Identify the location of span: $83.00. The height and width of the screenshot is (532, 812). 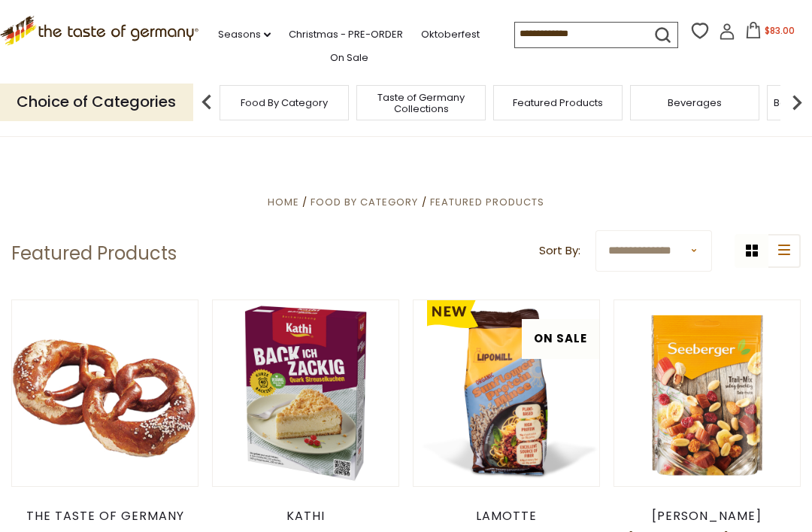
(780, 30).